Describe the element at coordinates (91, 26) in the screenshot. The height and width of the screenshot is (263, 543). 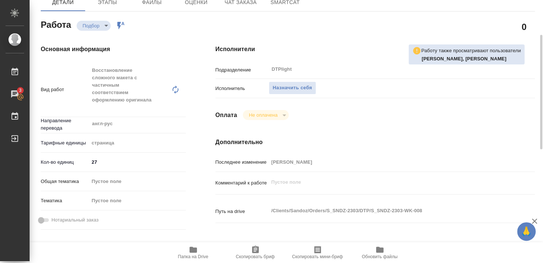
I see `button: Подбор` at that location.